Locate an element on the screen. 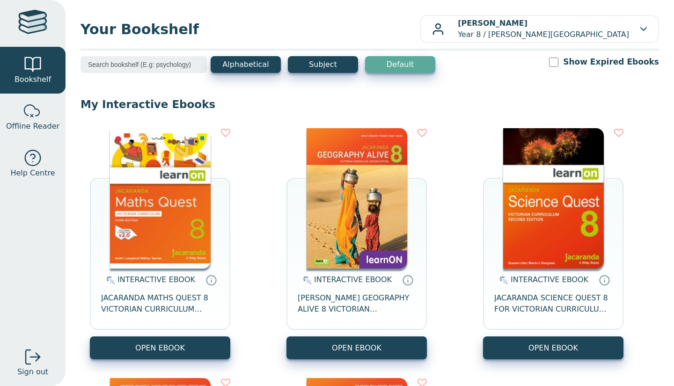 This screenshot has height=386, width=674. button: Alphabetical is located at coordinates (246, 65).